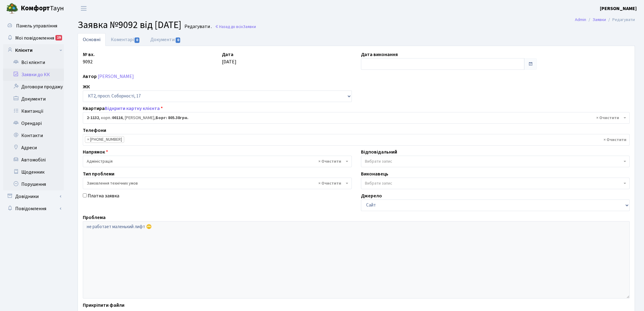 This screenshot has height=311, width=644. Describe the element at coordinates (148, 60) in the screenshot. I see `div: 9092` at that location.